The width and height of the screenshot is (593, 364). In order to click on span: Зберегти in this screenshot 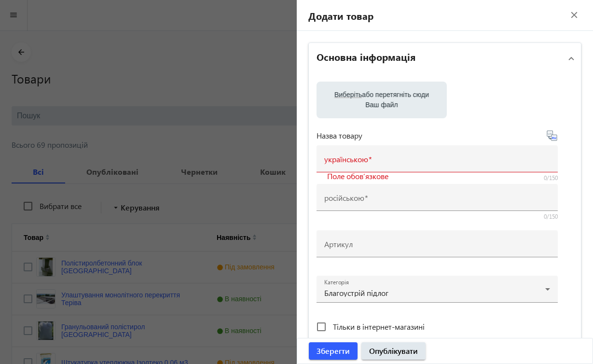, I will do `click(333, 351)`.